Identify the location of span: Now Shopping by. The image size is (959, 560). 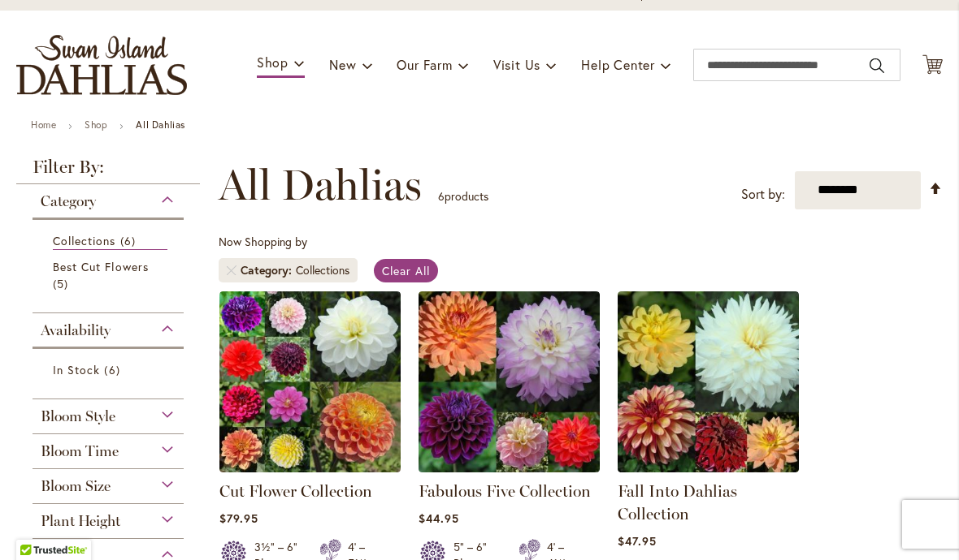
(263, 241).